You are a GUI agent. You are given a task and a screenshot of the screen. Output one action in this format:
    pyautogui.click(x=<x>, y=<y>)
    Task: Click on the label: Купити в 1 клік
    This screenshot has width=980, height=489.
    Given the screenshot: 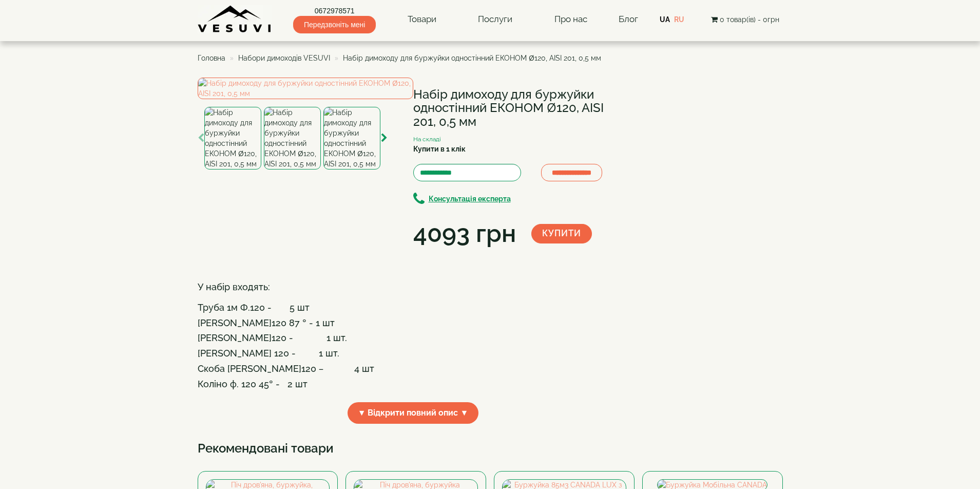 What is the action you would take?
    pyautogui.click(x=439, y=149)
    